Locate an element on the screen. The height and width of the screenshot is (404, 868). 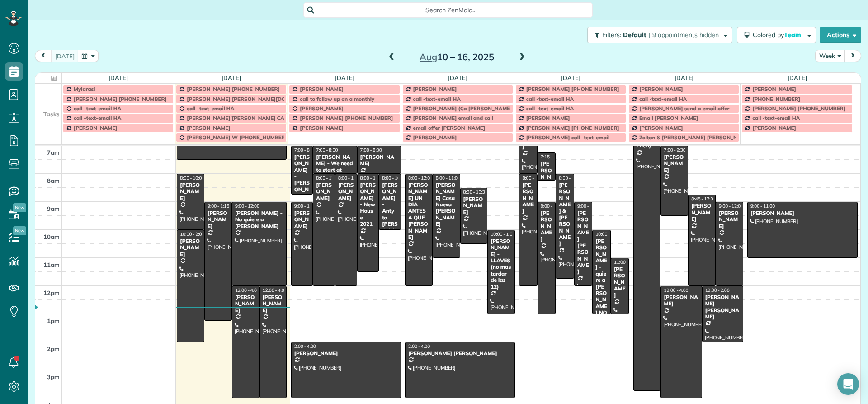
span: 2pm is located at coordinates (53, 349).